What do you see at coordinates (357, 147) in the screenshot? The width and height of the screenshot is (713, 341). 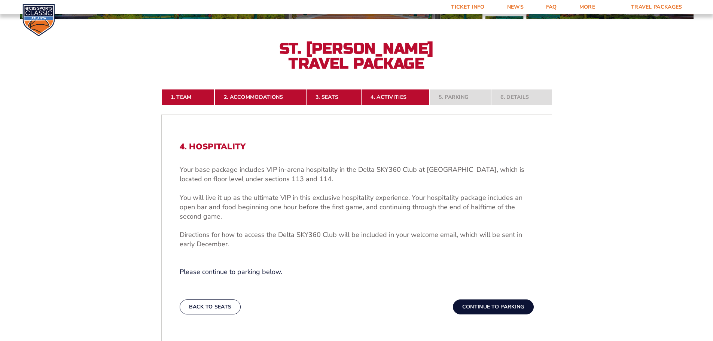 I see `h2: 4. Hospitality` at bounding box center [357, 147].